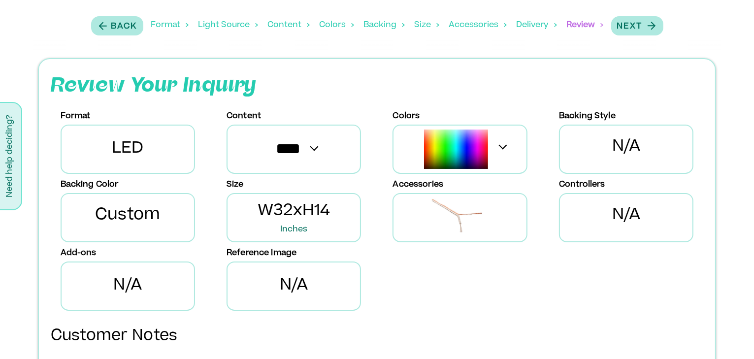  I want to click on p: Review Your Inquiry, so click(154, 86).